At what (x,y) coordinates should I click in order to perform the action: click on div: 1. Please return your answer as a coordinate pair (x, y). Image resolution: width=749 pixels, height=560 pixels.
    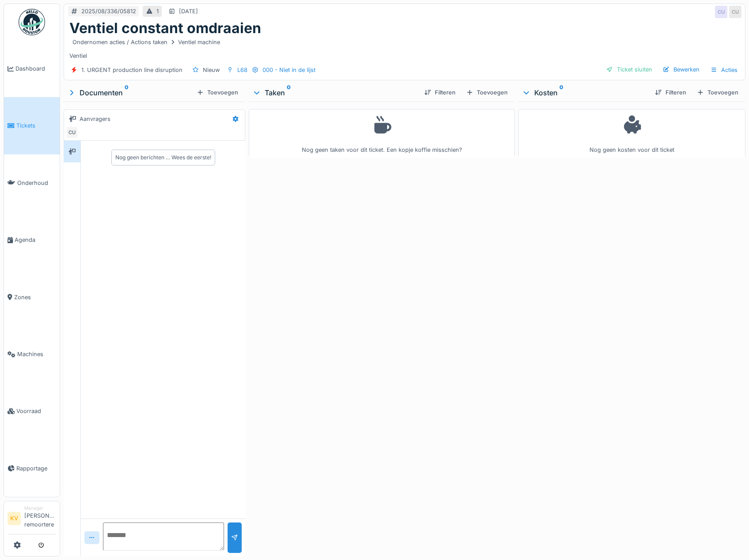
    Looking at the image, I should click on (157, 11).